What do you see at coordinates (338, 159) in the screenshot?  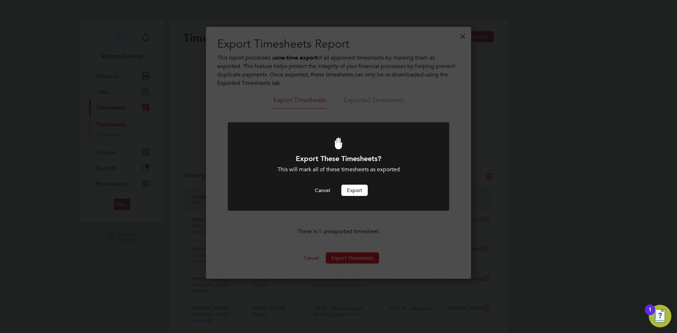 I see `h1: Export These Timesheets?` at bounding box center [338, 159].